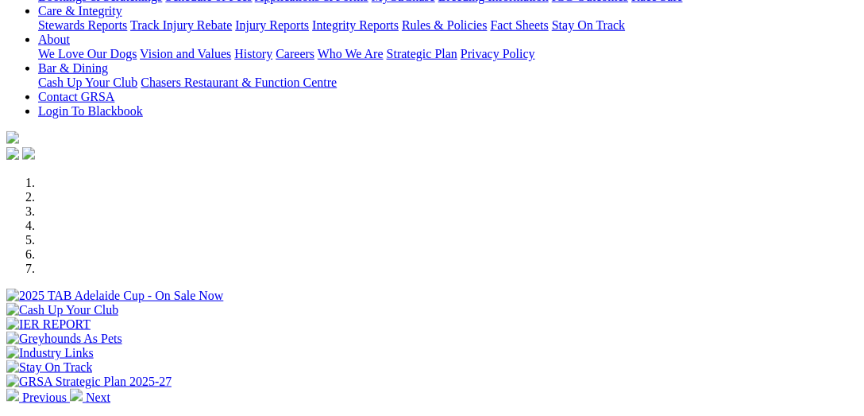 The image size is (864, 416). What do you see at coordinates (29, 153) in the screenshot?
I see `img: twitter.svg` at bounding box center [29, 153].